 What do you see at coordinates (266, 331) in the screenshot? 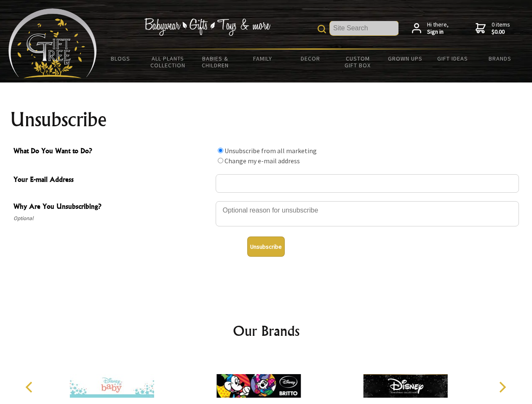
I see `h2: Our Brands` at bounding box center [266, 331].